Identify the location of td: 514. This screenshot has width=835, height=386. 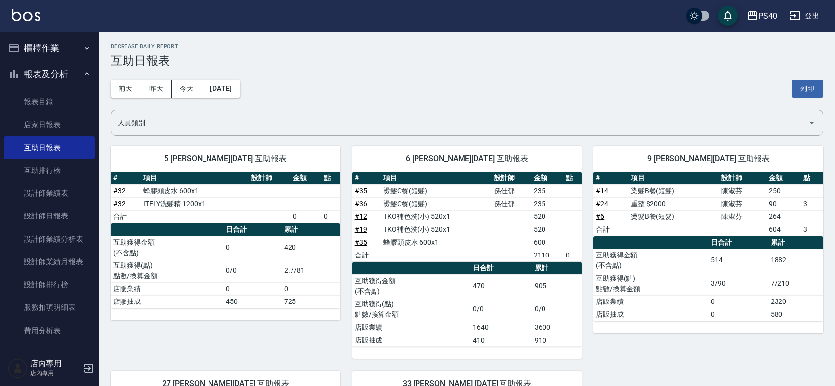
(738, 260).